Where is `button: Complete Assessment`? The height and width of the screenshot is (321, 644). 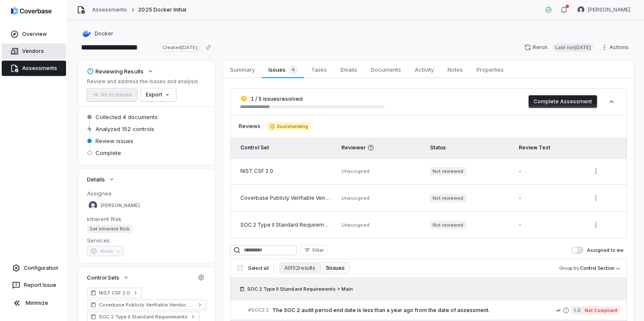 button: Complete Assessment is located at coordinates (563, 102).